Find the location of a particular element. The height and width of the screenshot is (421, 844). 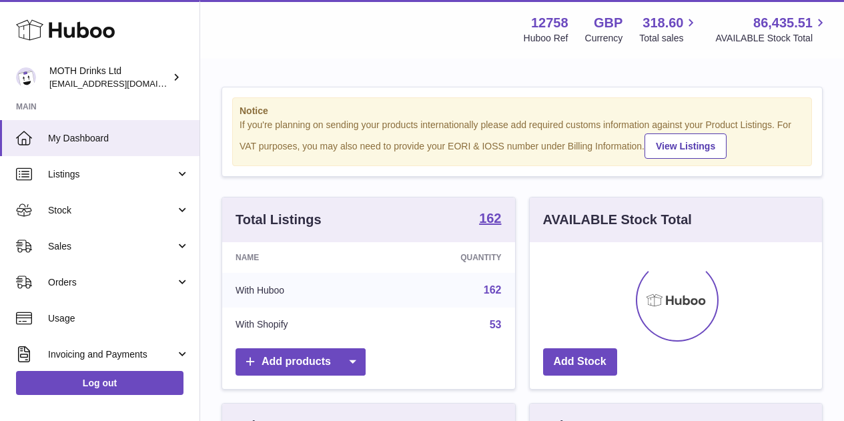

span: 86,435.51 is located at coordinates (783, 23).